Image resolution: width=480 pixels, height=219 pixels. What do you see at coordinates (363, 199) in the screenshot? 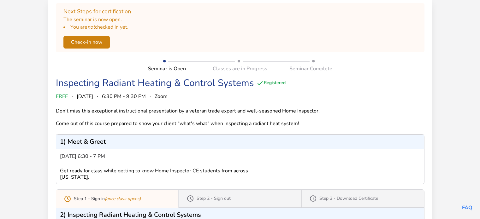
I see `a: Step 3 - Download Certificate` at bounding box center [363, 199].